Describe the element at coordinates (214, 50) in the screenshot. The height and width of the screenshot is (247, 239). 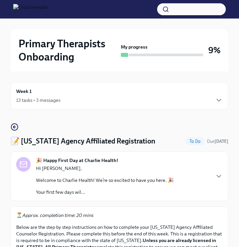
I see `h3: 9%` at that location.